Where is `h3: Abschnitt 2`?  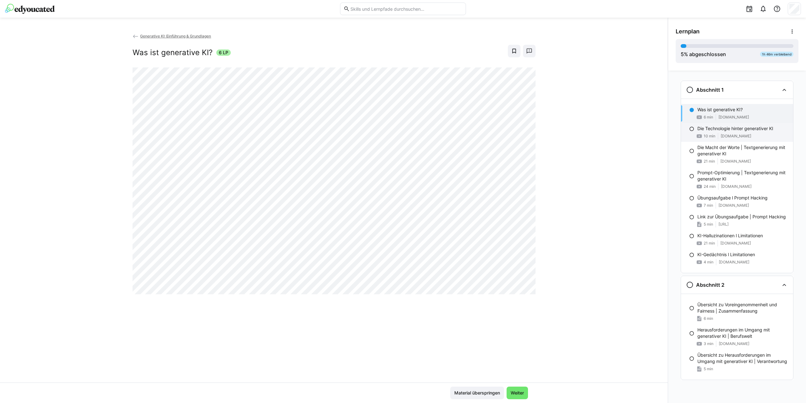
h3: Abschnitt 2 is located at coordinates (711, 285).